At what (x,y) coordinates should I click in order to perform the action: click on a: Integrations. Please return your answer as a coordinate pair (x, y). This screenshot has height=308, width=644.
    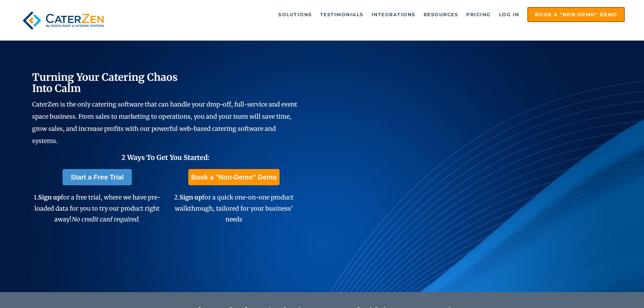
    Looking at the image, I should click on (394, 14).